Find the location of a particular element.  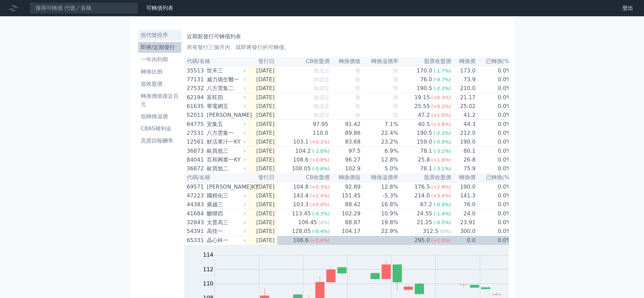

td: 7.1% is located at coordinates (380, 125).